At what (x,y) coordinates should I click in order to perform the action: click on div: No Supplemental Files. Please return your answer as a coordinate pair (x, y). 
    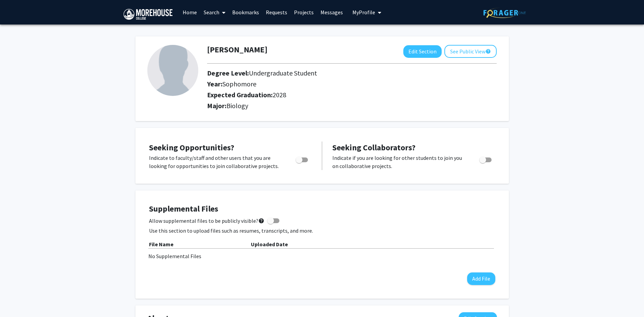
    Looking at the image, I should click on (322, 256).